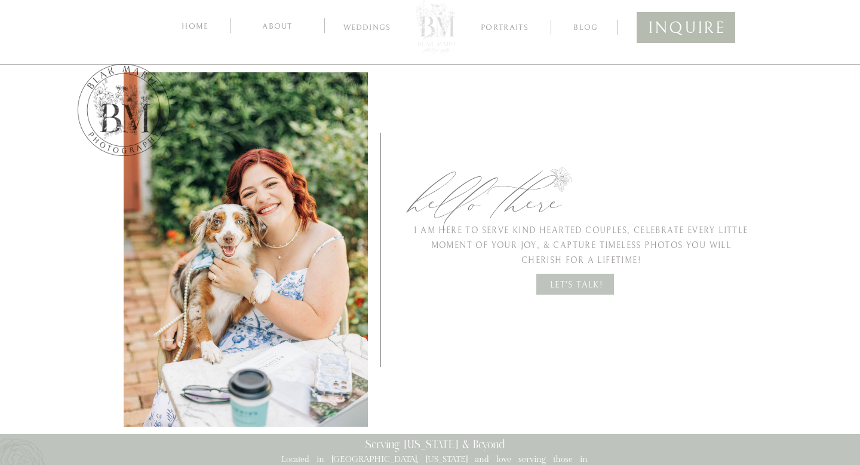 This screenshot has width=860, height=465. I want to click on a: blog, so click(586, 26).